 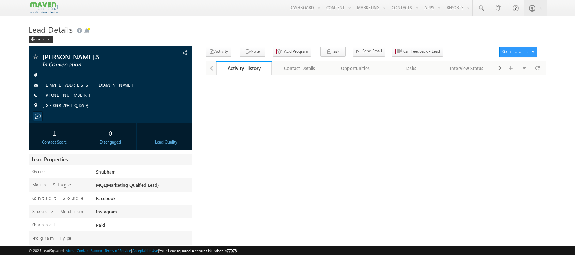 I want to click on div: Interview Status, so click(x=467, y=68).